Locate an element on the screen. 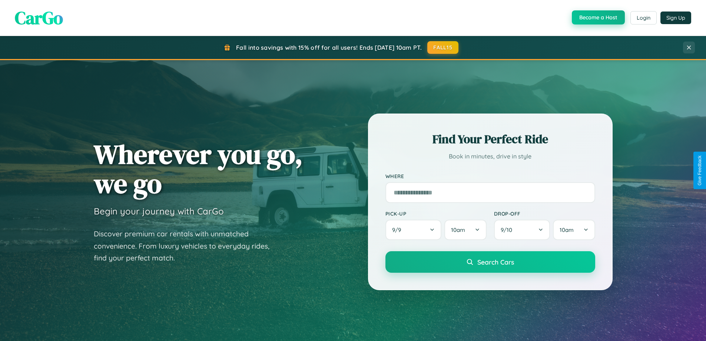 This screenshot has width=706, height=341. label: Where is located at coordinates (490, 176).